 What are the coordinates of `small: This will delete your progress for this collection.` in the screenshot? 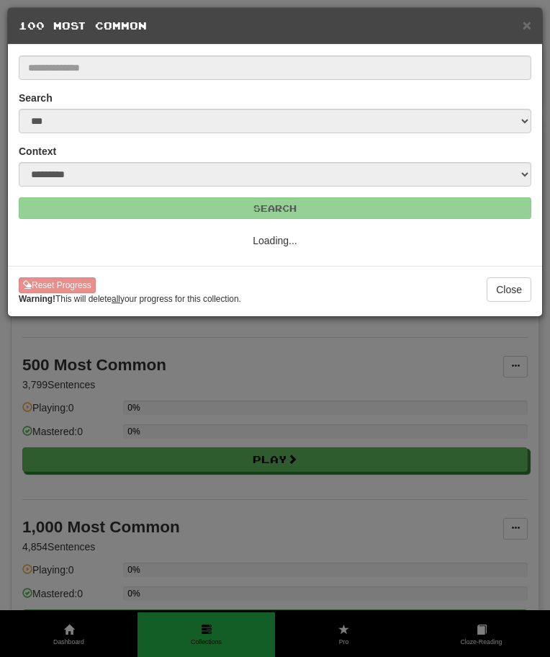 It's located at (130, 299).